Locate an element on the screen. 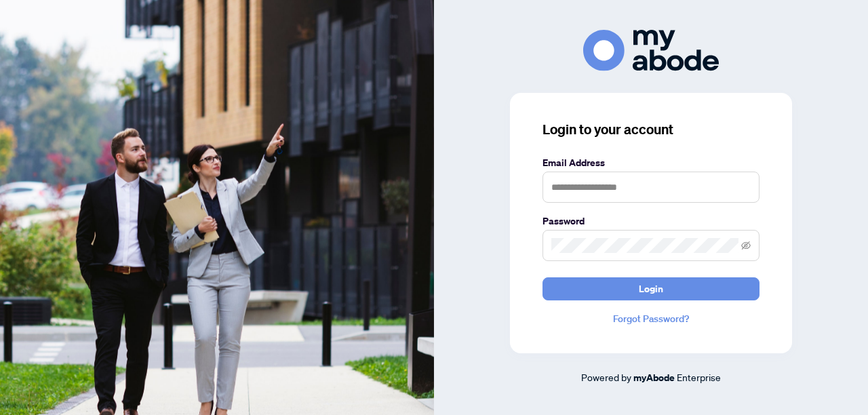 This screenshot has height=415, width=868. span: Login is located at coordinates (651, 289).